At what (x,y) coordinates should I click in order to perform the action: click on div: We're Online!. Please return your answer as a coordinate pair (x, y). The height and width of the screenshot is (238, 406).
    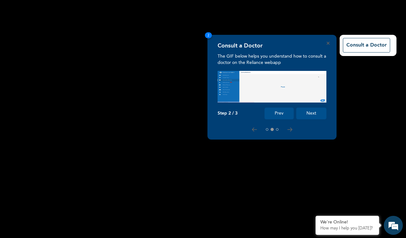
    Looking at the image, I should click on (347, 222).